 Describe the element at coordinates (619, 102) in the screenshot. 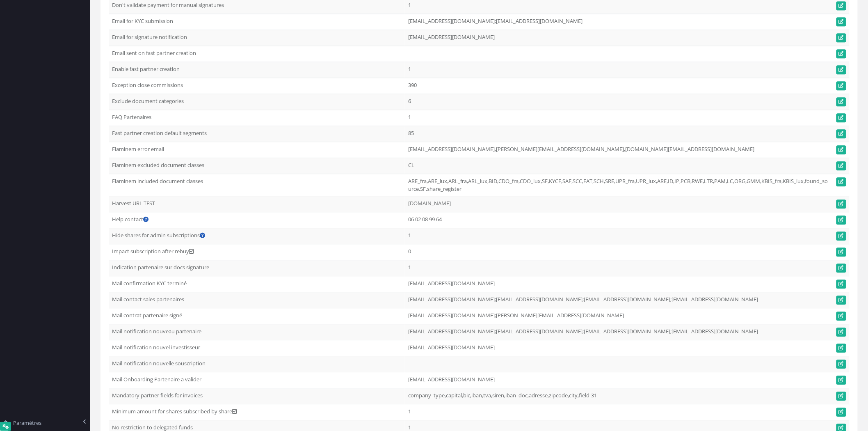

I see `td: 6` at that location.